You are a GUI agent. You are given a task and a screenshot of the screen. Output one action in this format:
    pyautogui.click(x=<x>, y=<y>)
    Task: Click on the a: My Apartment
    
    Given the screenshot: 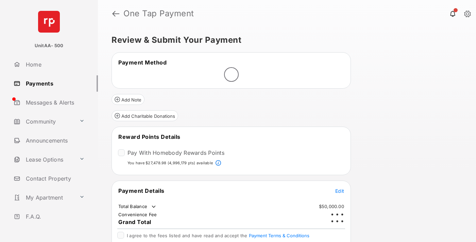 What is the action you would take?
    pyautogui.click(x=43, y=198)
    